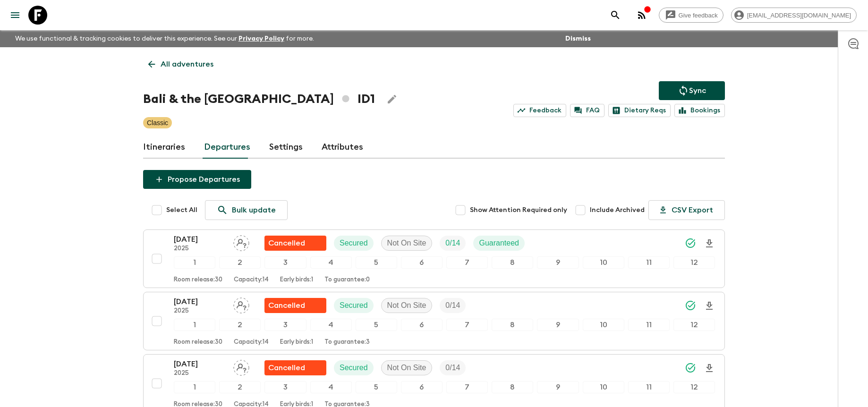  Describe the element at coordinates (187, 64) in the screenshot. I see `p: All adventures` at that location.